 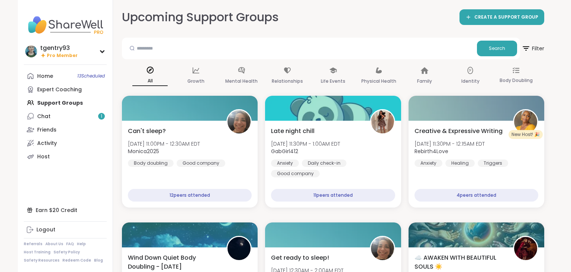 I want to click on a: Friends, so click(x=65, y=129).